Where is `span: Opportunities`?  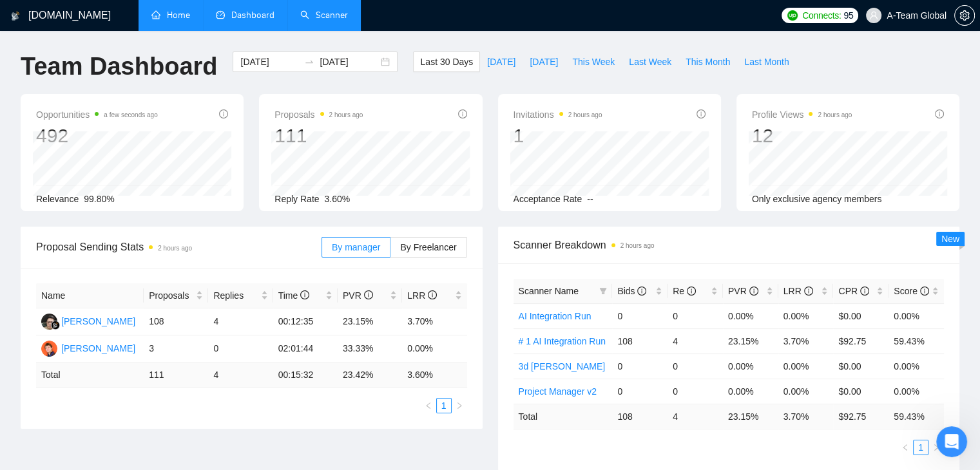
span: Opportunities is located at coordinates (97, 115).